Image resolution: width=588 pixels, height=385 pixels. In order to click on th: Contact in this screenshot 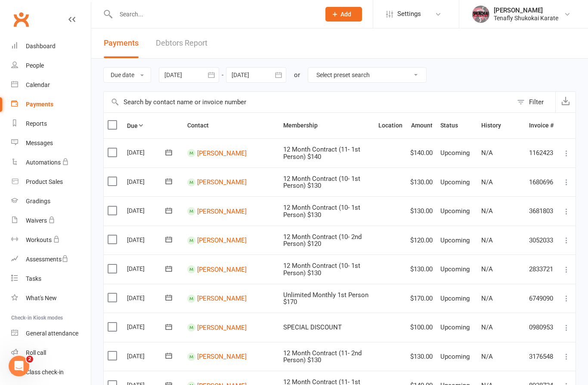, I will do `click(231, 125)`.